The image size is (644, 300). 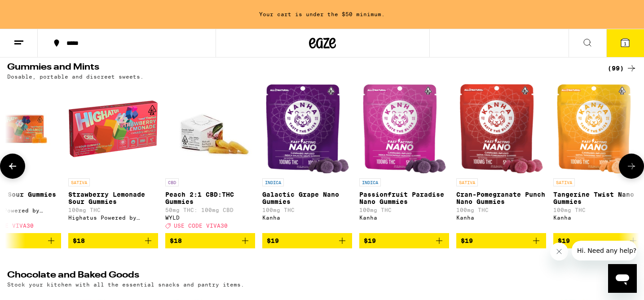 What do you see at coordinates (172, 182) in the screenshot?
I see `p: CBD` at bounding box center [172, 182].